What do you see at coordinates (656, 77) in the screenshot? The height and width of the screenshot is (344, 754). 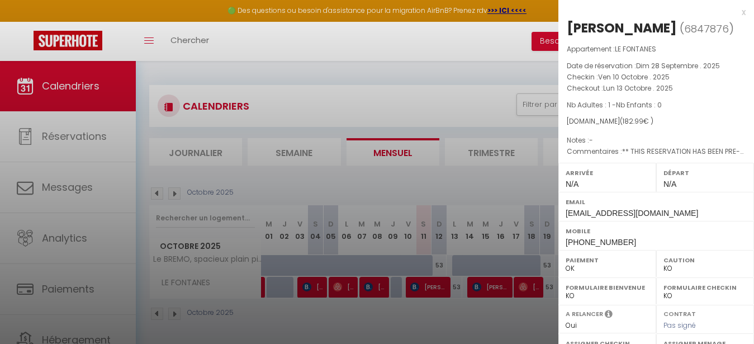 I see `p: Checkin :` at bounding box center [656, 77].